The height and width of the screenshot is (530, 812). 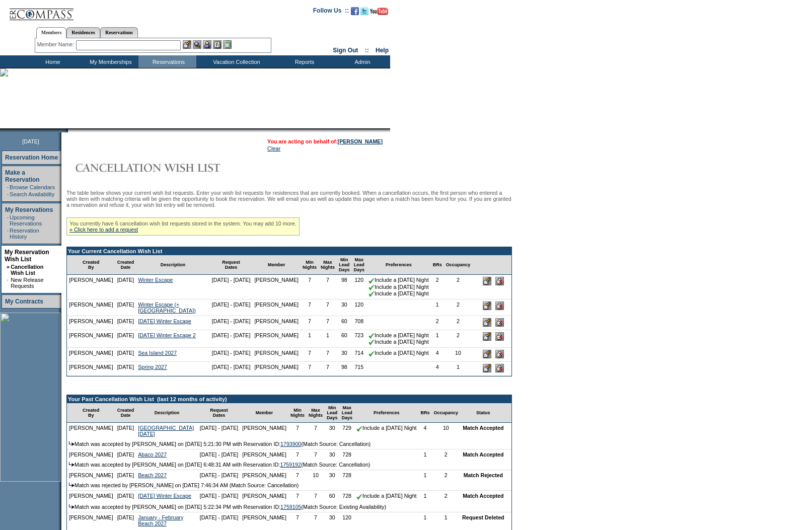 I want to click on td: Your Current Cancellation Wish List, so click(x=289, y=251).